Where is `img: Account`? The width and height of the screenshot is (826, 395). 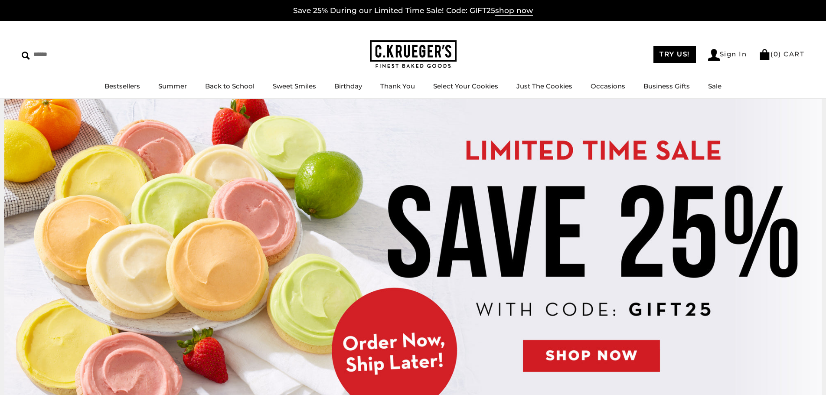 img: Account is located at coordinates (714, 55).